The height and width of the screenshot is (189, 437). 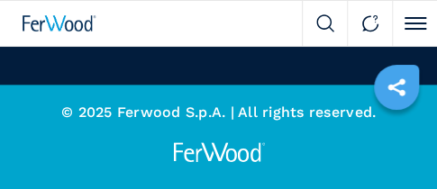 What do you see at coordinates (414, 23) in the screenshot?
I see `button: Click to toggle menu` at bounding box center [414, 23].